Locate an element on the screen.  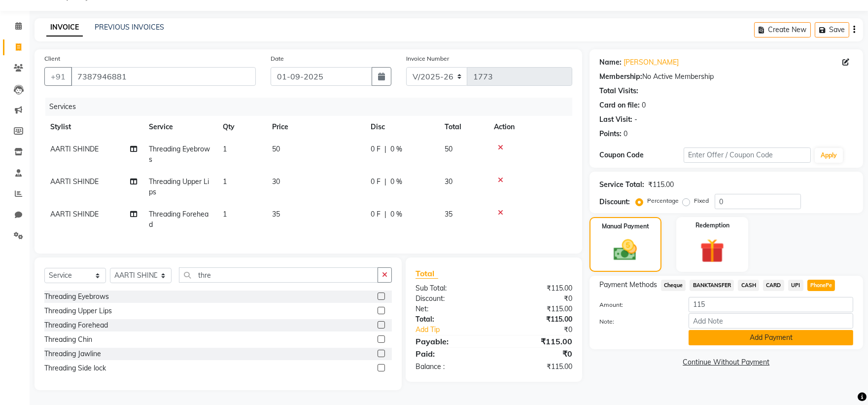
label: Fixed is located at coordinates (702, 201).